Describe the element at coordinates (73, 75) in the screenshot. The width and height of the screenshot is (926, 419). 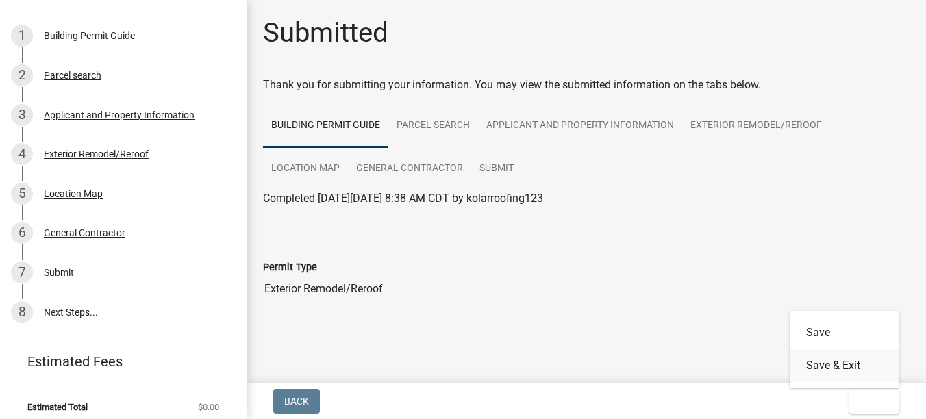
I see `div: Parcel search` at that location.